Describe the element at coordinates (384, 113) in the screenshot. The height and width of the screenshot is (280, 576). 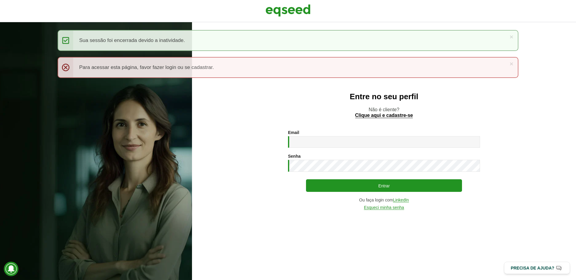
I see `p: Não é cliente?` at that location.